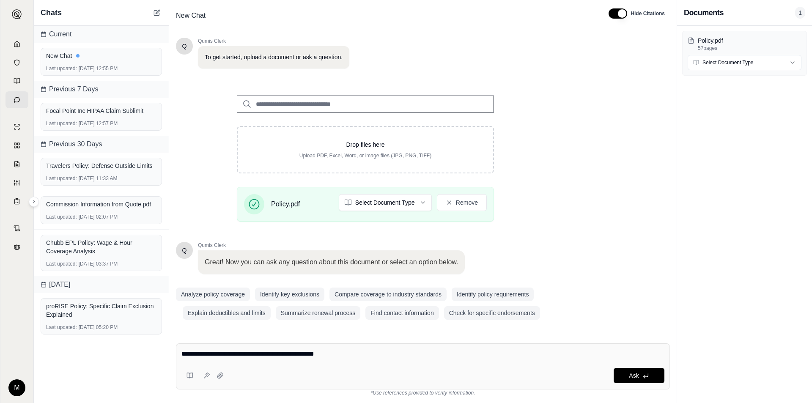 This screenshot has height=403, width=812. Describe the element at coordinates (17, 145) in the screenshot. I see `a: Policy Comparisons` at that location.